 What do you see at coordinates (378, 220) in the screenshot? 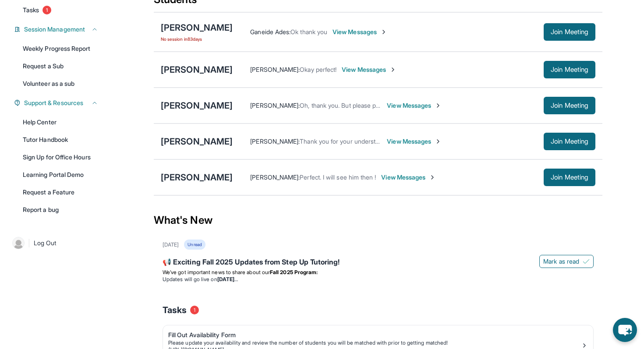
I see `div: What's New` at bounding box center [378, 220].